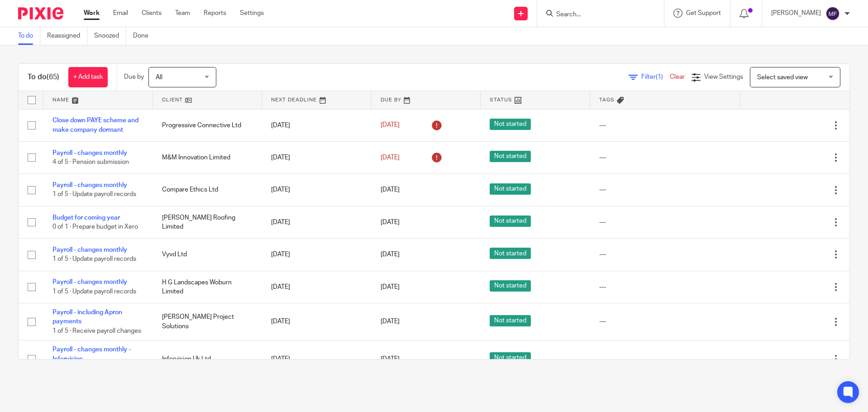  What do you see at coordinates (86, 218) in the screenshot?
I see `a: Budget for coming year` at bounding box center [86, 218].